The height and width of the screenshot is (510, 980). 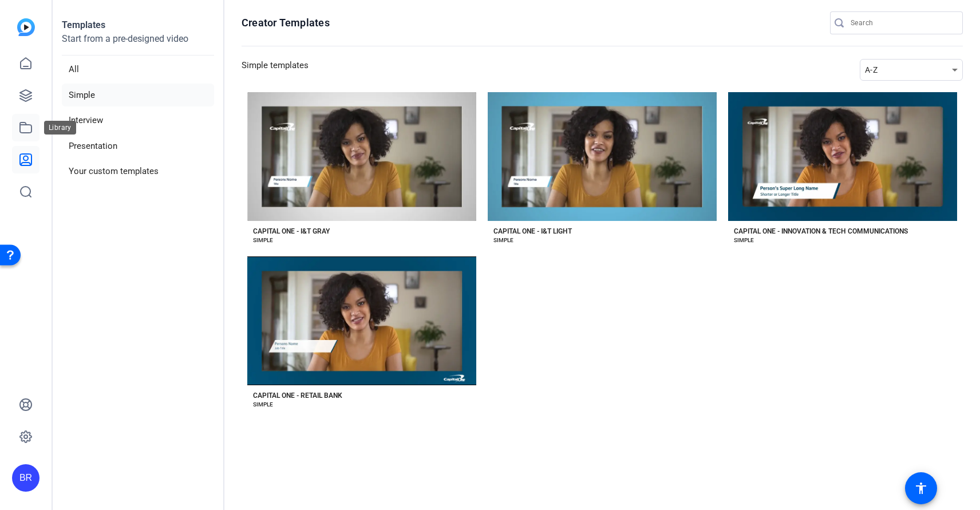 What do you see at coordinates (820, 231) in the screenshot?
I see `div: CAPITAL ONE - INNOVATION & TECH COMMUNICATIONS` at bounding box center [820, 231].